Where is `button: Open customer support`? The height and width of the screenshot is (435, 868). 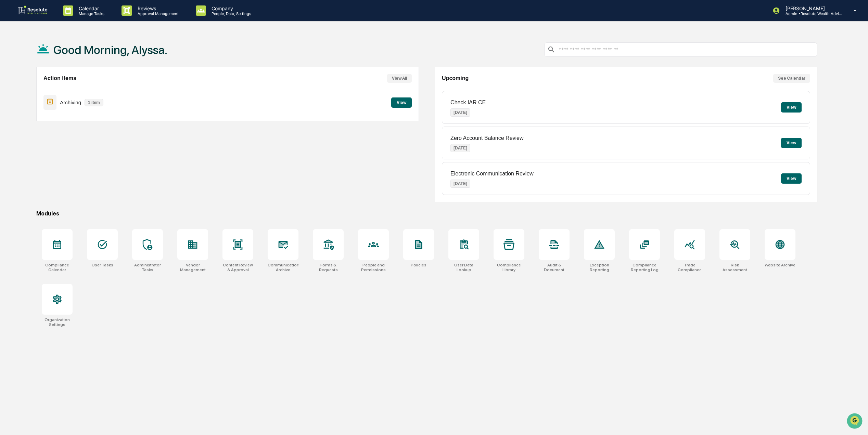 button: Open customer support is located at coordinates (9, 9).